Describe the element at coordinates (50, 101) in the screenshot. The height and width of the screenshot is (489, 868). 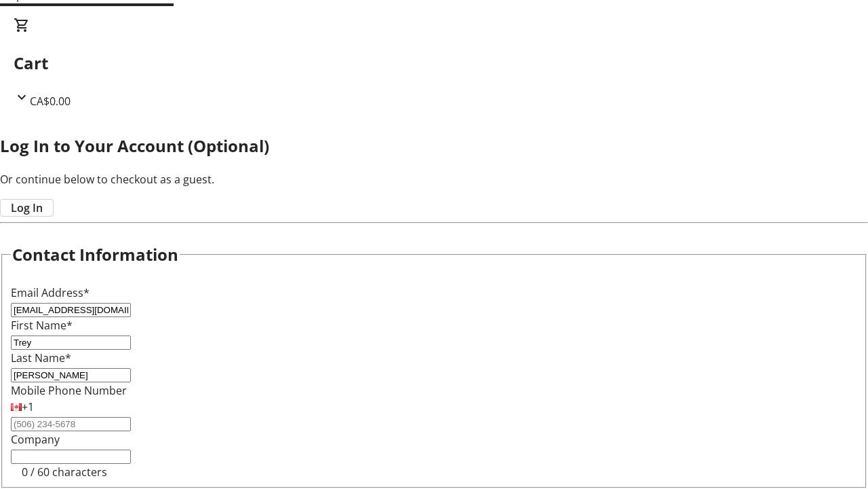
I see `span: CA$0.00` at that location.